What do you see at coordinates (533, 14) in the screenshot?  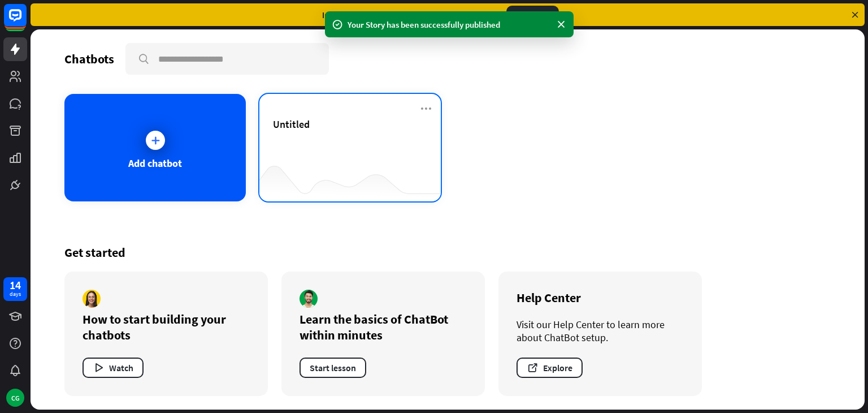 I see `div: Install now` at bounding box center [533, 14].